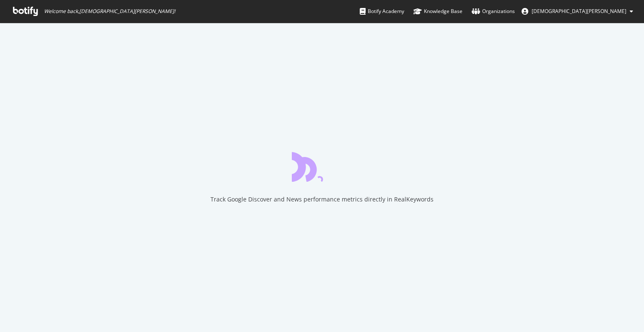  I want to click on span: Christian Charles, so click(579, 11).